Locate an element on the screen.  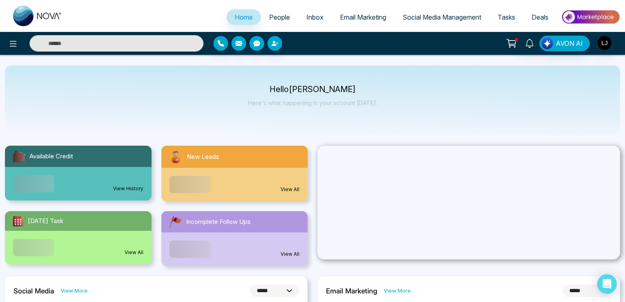
span: Social Media Management is located at coordinates (442, 17).